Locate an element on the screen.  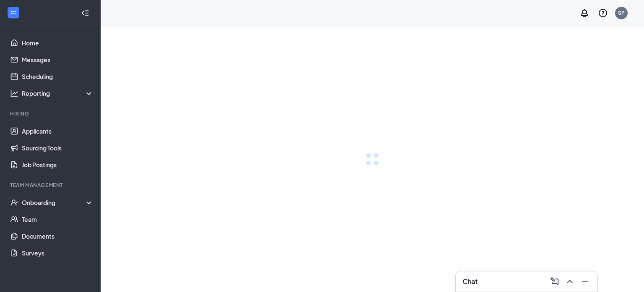
svg: Notifications is located at coordinates (585, 13).